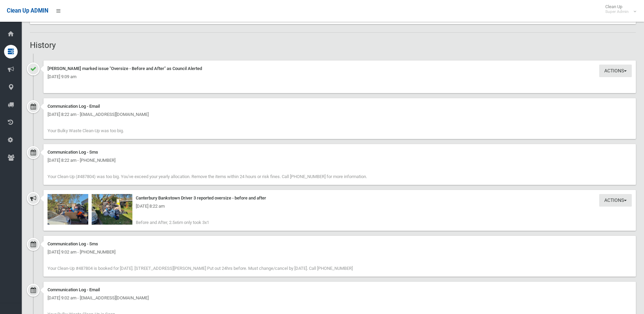 The height and width of the screenshot is (314, 644). I want to click on span: Before and After, 2.5x6m only took 3x1, so click(173, 222).